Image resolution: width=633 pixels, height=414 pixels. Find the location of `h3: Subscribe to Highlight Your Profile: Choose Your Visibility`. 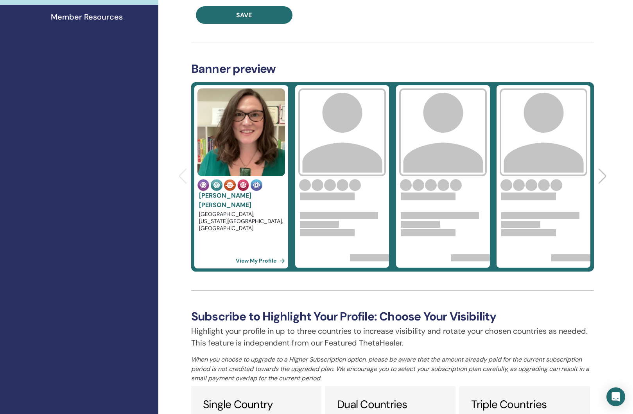

h3: Subscribe to Highlight Your Profile: Choose Your Visibility is located at coordinates (393, 316).